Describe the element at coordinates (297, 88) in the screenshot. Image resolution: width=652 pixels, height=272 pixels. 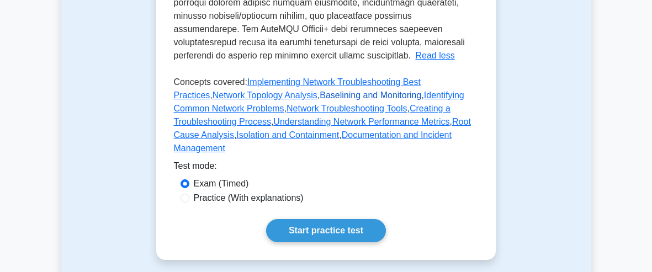
I see `a: Implementing Network Troubleshooting Best Practices` at that location.